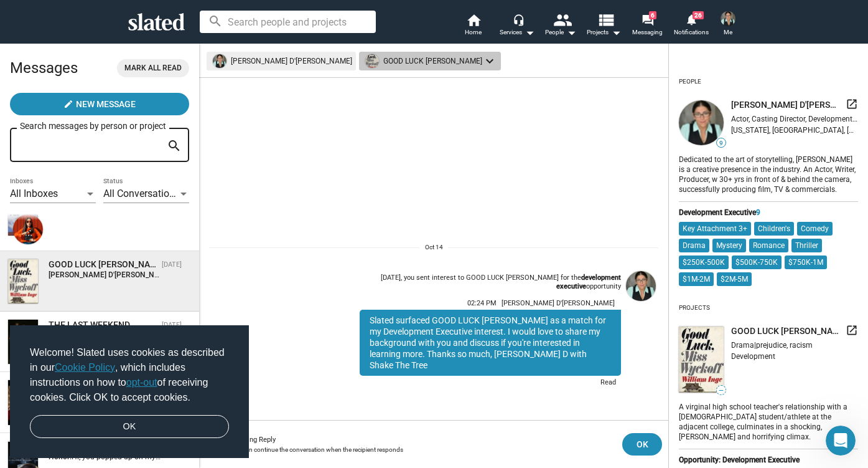 This screenshot has width=868, height=468. I want to click on a: dismiss cookie message, so click(130, 427).